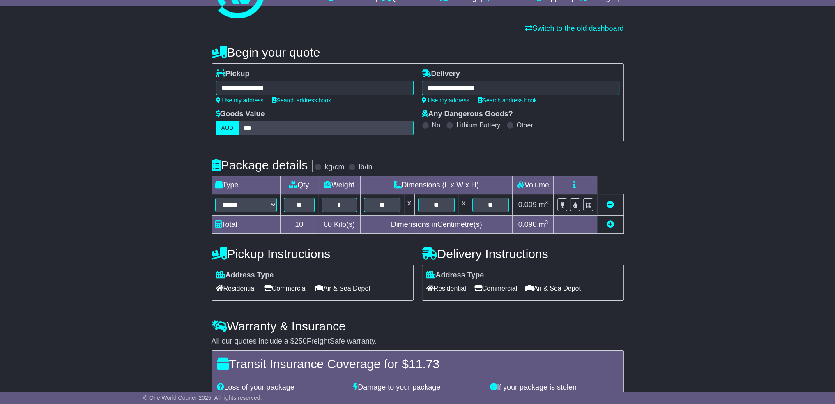 The width and height of the screenshot is (835, 404). I want to click on td: Qty, so click(299, 185).